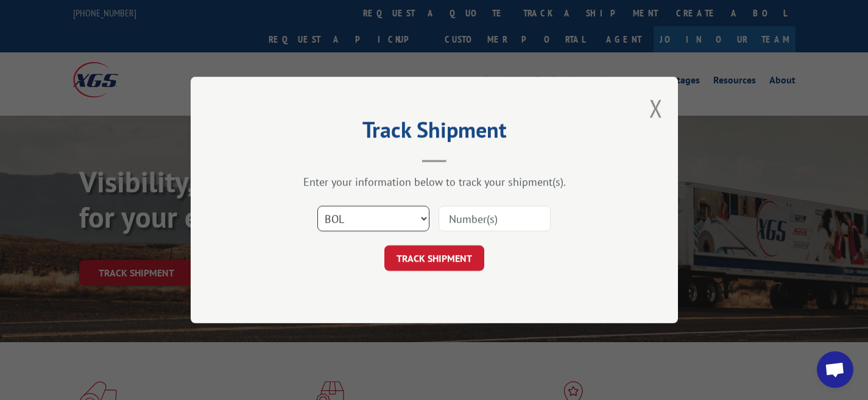  Describe the element at coordinates (495, 219) in the screenshot. I see `input: Number(s)` at that location.